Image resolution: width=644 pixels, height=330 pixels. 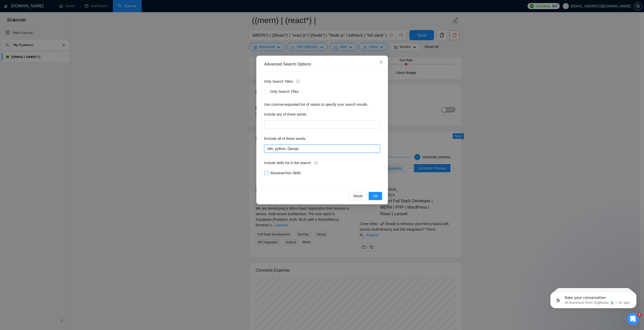 What do you see at coordinates (15, 19) in the screenshot?
I see `img: Profile image for AI Assistant from GigRadar 📡` at bounding box center [15, 19].